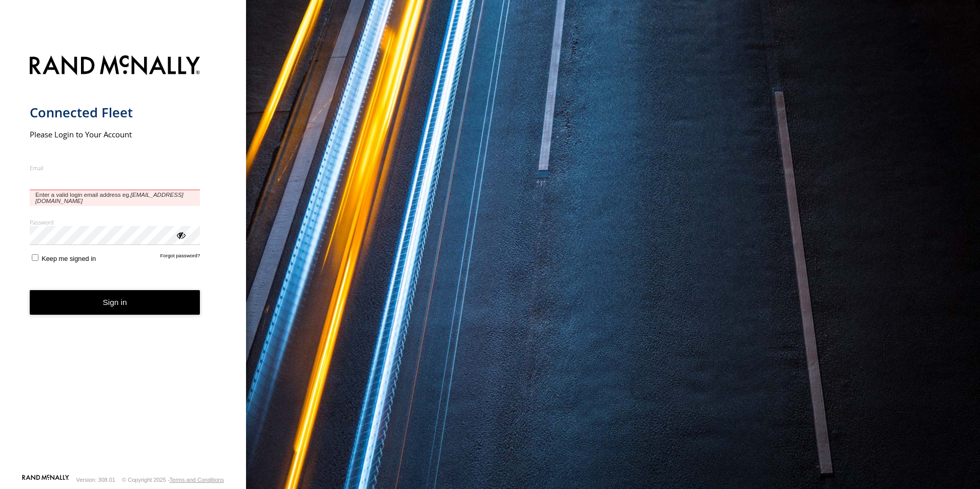 This screenshot has height=489, width=980. I want to click on a: Terms and Conditions, so click(197, 479).